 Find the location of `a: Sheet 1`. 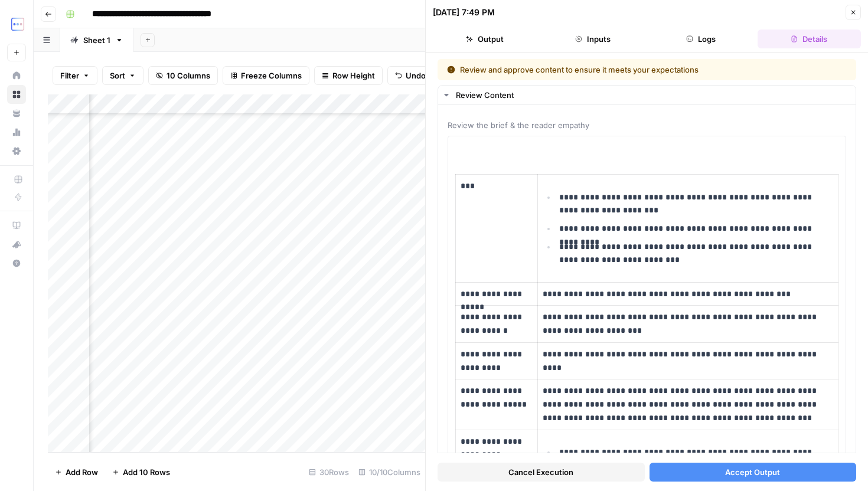

a: Sheet 1 is located at coordinates (97, 40).